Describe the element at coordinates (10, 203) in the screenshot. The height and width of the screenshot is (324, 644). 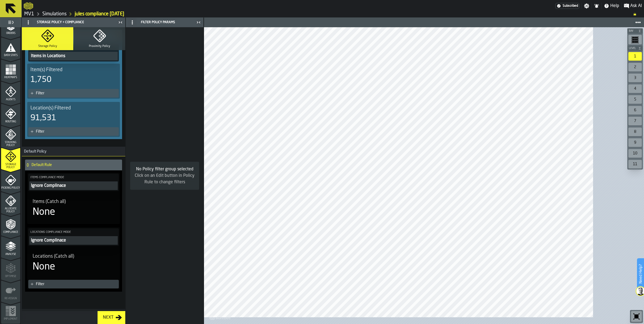
I see `li: menu Allocate Policy` at that location.